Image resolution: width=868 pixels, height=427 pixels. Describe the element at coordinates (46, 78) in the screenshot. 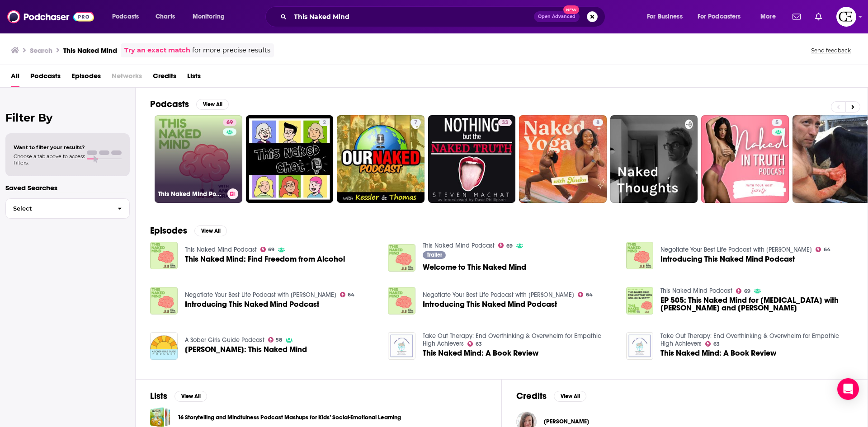

I see `a: Podcasts` at that location.